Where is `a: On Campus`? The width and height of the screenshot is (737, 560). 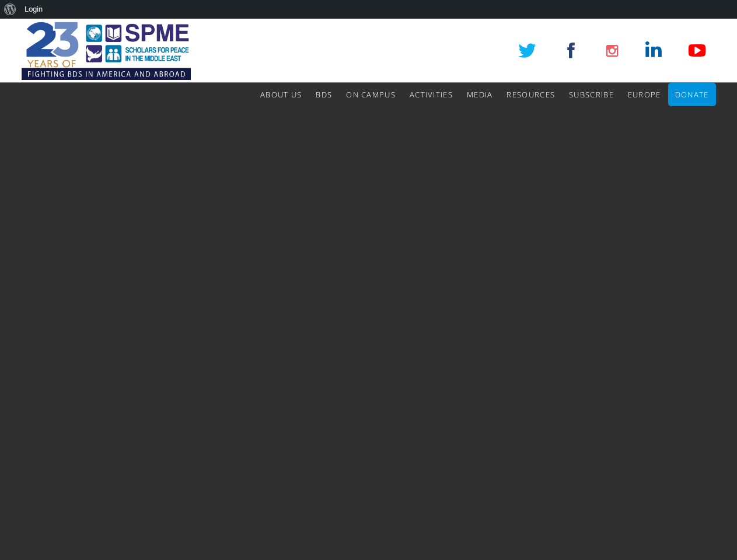 a: On Campus is located at coordinates (370, 94).